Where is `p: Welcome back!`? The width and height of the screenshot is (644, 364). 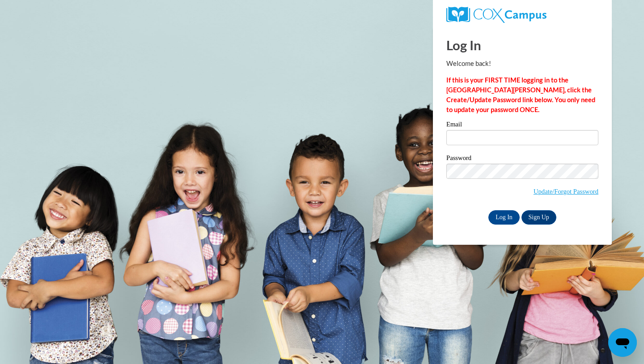 p: Welcome back! is located at coordinates (523, 64).